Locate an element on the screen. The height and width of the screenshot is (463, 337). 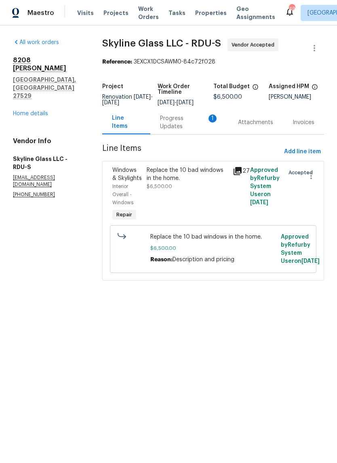
div: 27 is located at coordinates (239, 171).